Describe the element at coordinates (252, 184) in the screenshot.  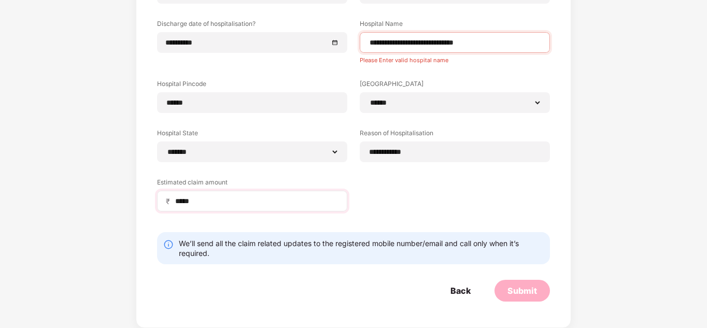
I see `label: Estimated claim amount` at that location.